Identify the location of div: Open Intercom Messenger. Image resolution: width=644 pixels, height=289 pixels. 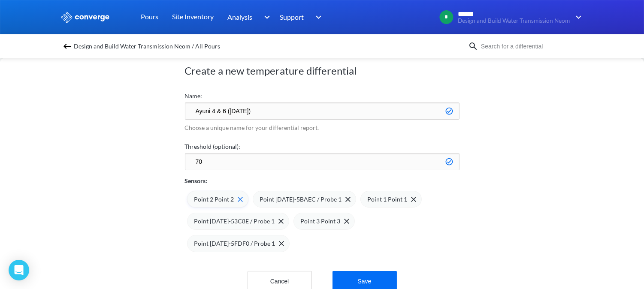
(19, 270).